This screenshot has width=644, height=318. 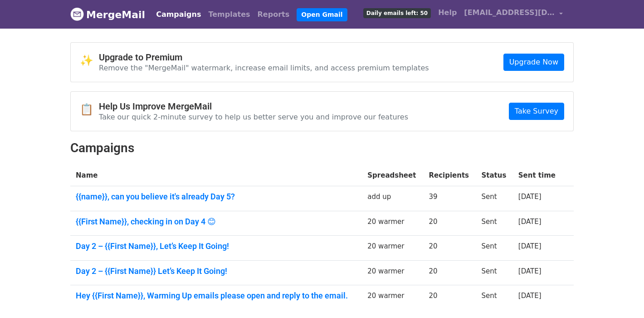 I want to click on a: Day 2 – {{First Name}}, Let’s Keep It Going!, so click(x=216, y=246).